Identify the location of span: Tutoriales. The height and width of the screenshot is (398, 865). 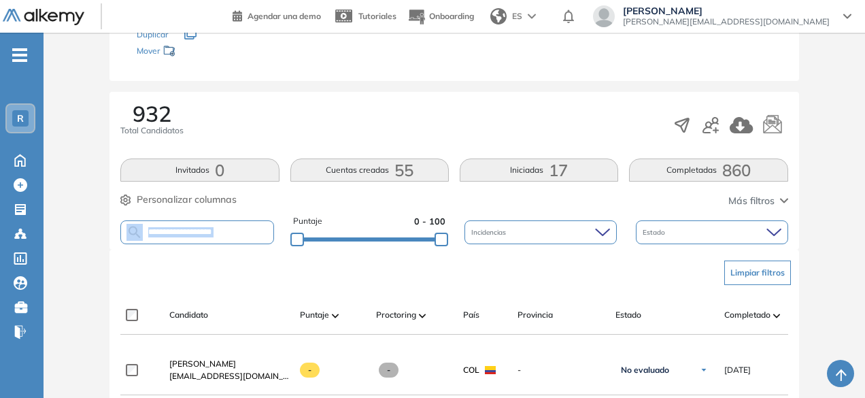
(377, 16).